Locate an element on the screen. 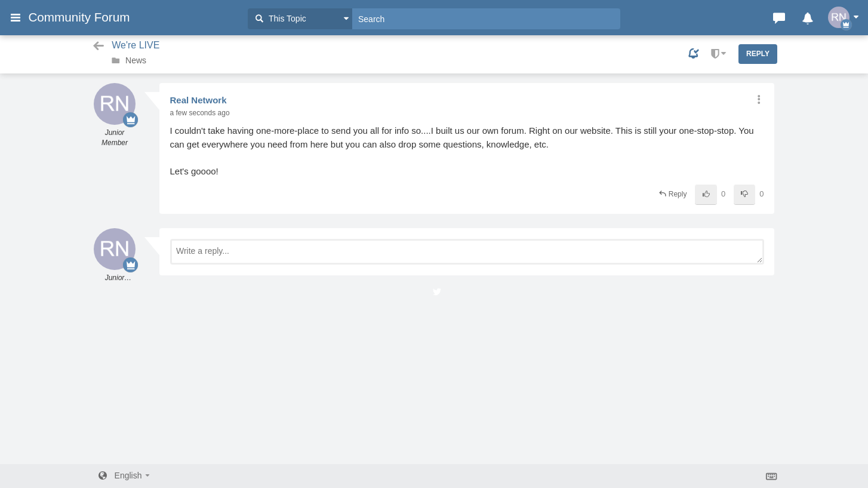  time: Sep 01, 2025 3:23 PM is located at coordinates (200, 113).